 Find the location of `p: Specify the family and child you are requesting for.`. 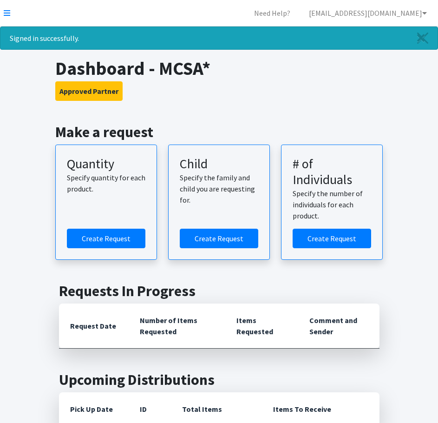

p: Specify the family and child you are requesting for. is located at coordinates (219, 189).